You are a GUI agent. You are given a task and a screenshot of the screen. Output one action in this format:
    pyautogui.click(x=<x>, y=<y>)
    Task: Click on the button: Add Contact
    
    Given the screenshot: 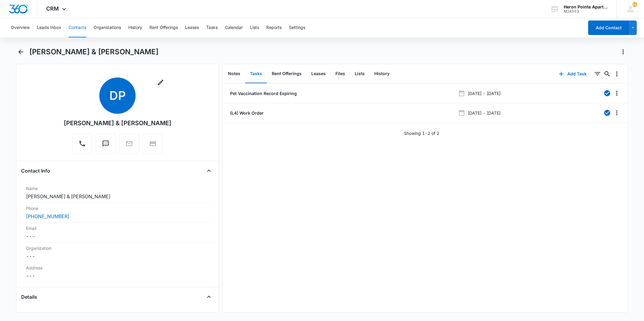 What is the action you would take?
    pyautogui.click(x=608, y=28)
    